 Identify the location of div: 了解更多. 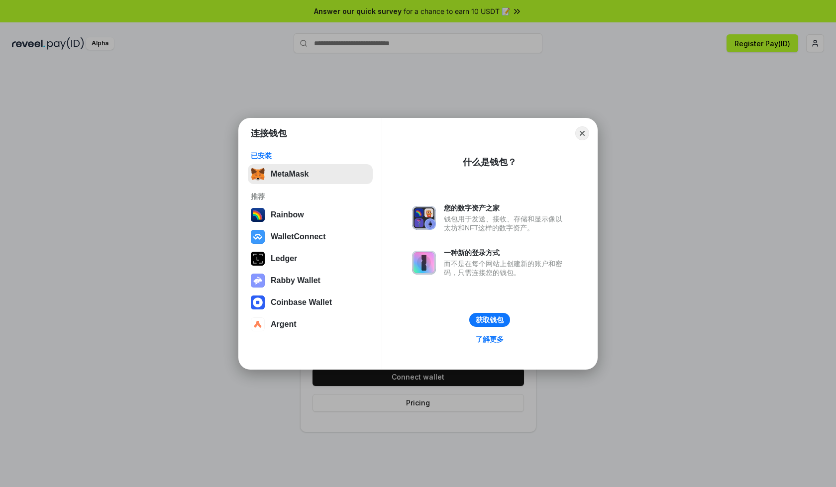
(490, 339).